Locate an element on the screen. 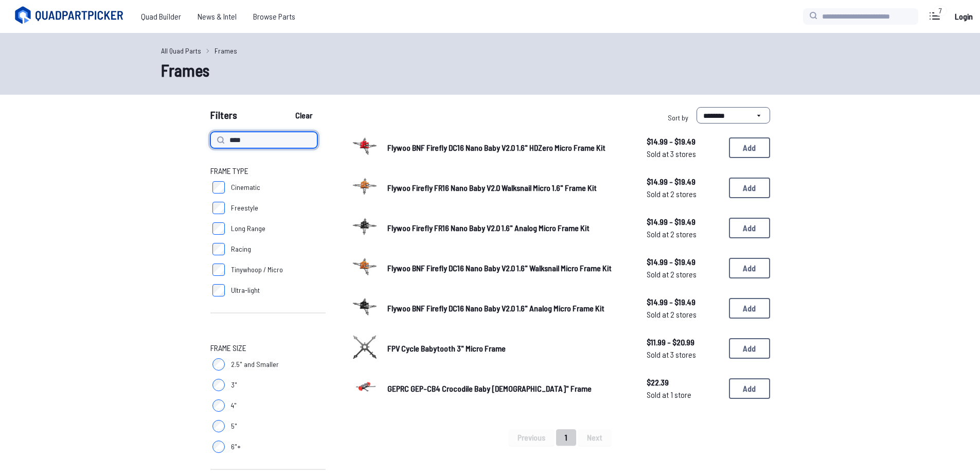 The width and height of the screenshot is (980, 473). span: Flywoo Firefly FR16 Nano Baby V2.0 1.6" Analog Micro Frame Kit is located at coordinates (488, 228).